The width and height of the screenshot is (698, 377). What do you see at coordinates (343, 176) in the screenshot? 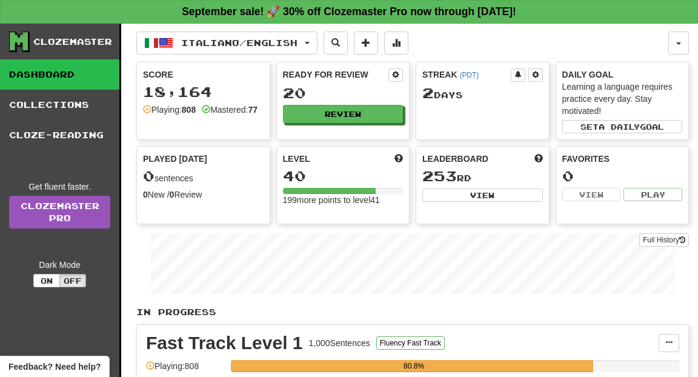
I see `div: 40` at bounding box center [343, 176].